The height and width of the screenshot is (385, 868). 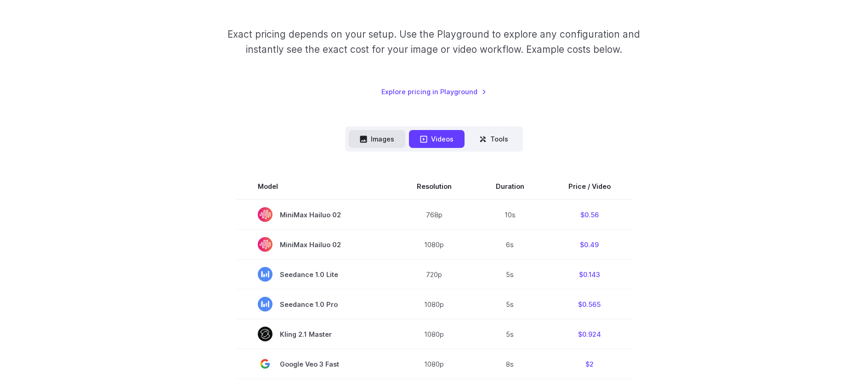 What do you see at coordinates (510, 364) in the screenshot?
I see `td: 8s` at bounding box center [510, 364].